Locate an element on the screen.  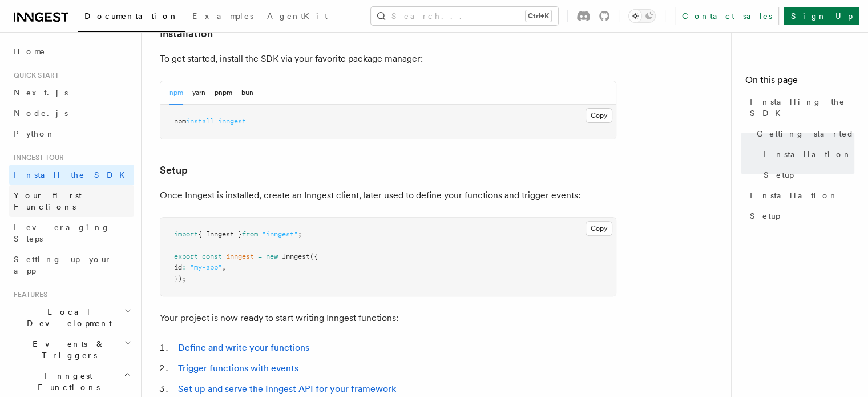
span: Features is located at coordinates (28, 295).